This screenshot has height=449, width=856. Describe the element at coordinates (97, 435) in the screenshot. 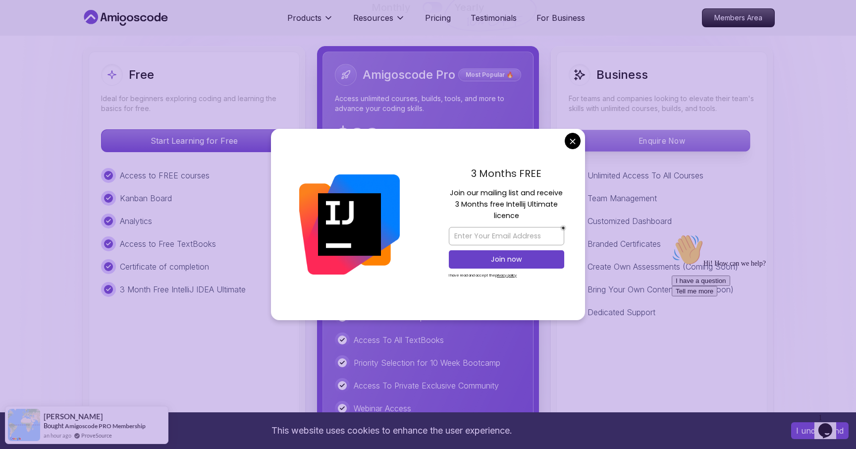

I see `a: ProveSource` at that location.